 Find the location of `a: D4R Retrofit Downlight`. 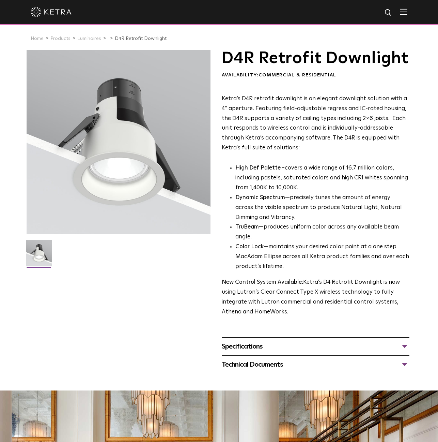

a: D4R Retrofit Downlight is located at coordinates (141, 39).